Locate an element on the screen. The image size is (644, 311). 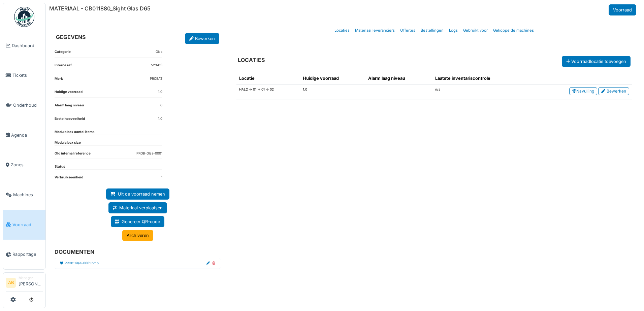
dt: Interne ref. is located at coordinates (64, 67).